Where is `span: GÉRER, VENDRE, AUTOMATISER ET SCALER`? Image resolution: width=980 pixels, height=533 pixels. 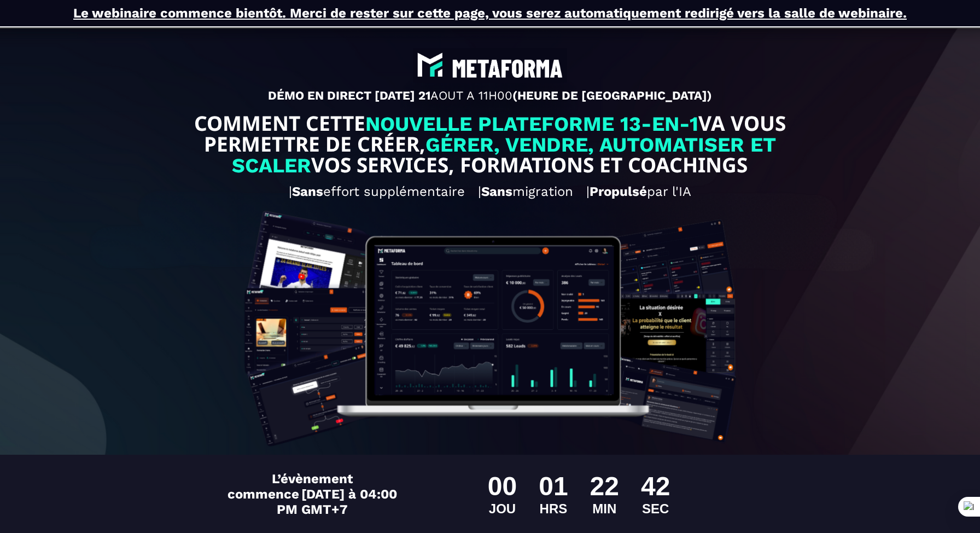 span: GÉRER, VENDRE, AUTOMATISER ET SCALER is located at coordinates (507, 155).